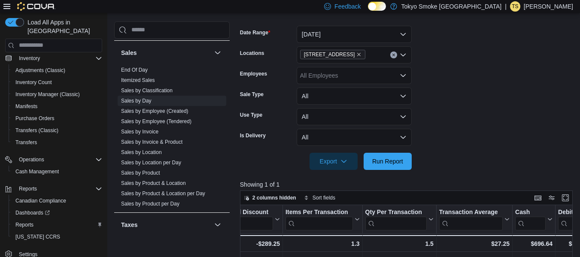 This screenshot has height=257, width=580. Describe the element at coordinates (147, 91) in the screenshot. I see `a: Sales by Classification` at that location.